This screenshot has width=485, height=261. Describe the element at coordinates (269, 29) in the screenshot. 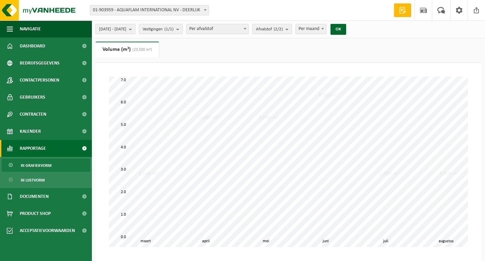

I see `span: Afvalstof` at that location.